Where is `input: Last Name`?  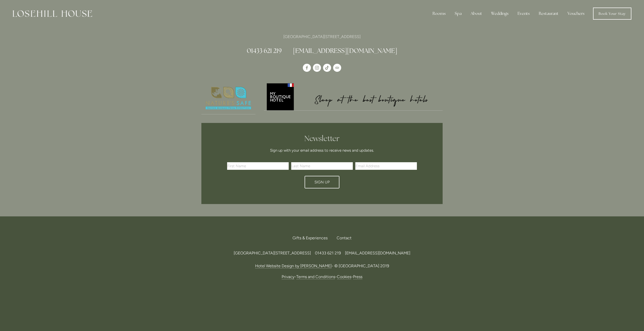 input: Last Name is located at coordinates (322, 166).